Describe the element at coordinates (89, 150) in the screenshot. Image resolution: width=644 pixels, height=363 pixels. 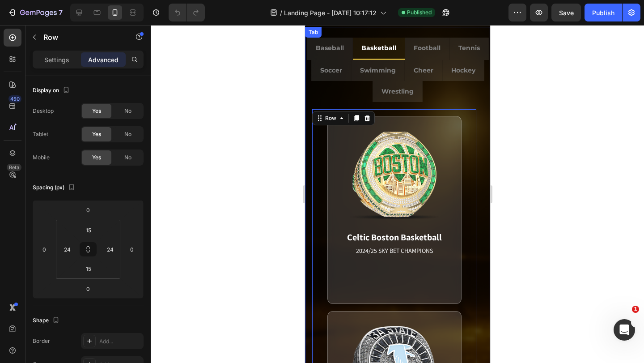
I see `img: Championship Ring` at that location.